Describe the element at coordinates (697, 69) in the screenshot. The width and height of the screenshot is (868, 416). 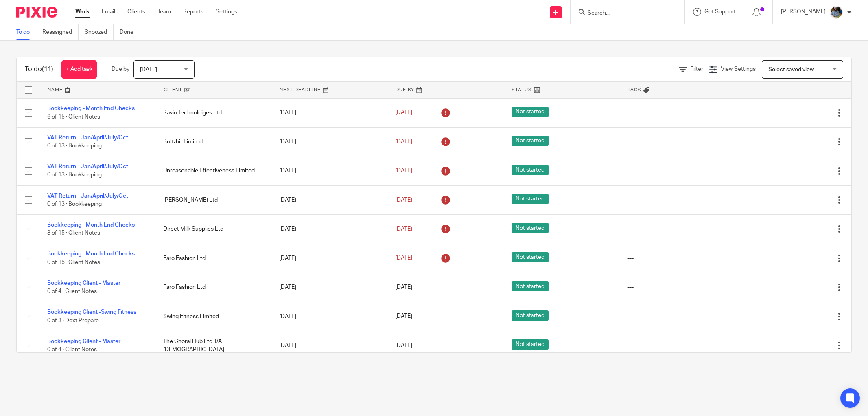
I see `span: Filter` at that location.